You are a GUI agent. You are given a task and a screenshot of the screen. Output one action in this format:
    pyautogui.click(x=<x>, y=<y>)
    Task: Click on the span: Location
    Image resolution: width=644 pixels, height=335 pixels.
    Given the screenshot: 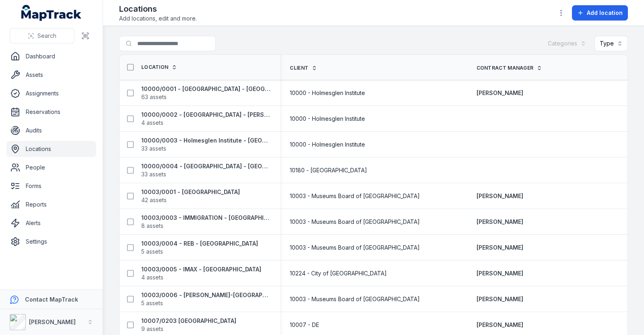 What is the action you would take?
    pyautogui.click(x=154, y=67)
    